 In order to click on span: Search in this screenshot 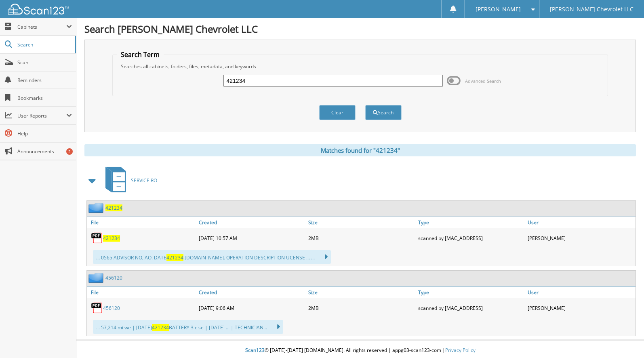, I will do `click(44, 45)`.